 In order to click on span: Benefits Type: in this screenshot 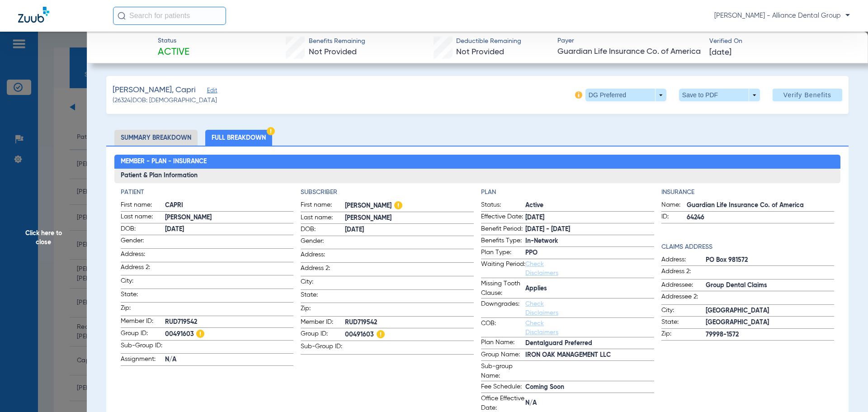, I will do `click(504, 242)`.